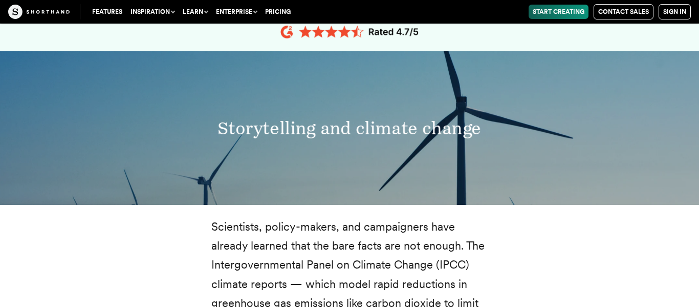 This screenshot has height=307, width=699. What do you see at coordinates (39, 12) in the screenshot?
I see `img: The Craft` at bounding box center [39, 12].